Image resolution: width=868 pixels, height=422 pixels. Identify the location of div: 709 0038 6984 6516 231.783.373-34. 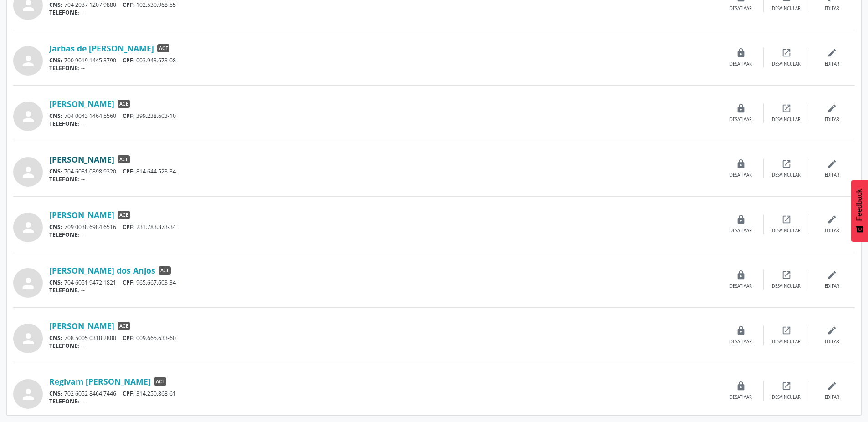
(383, 226).